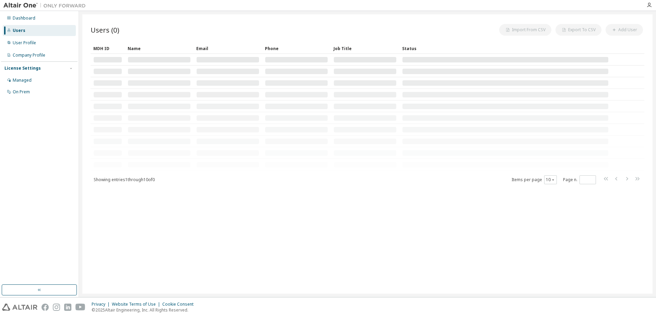 The height and width of the screenshot is (317, 656). I want to click on div: Phone, so click(296, 48).